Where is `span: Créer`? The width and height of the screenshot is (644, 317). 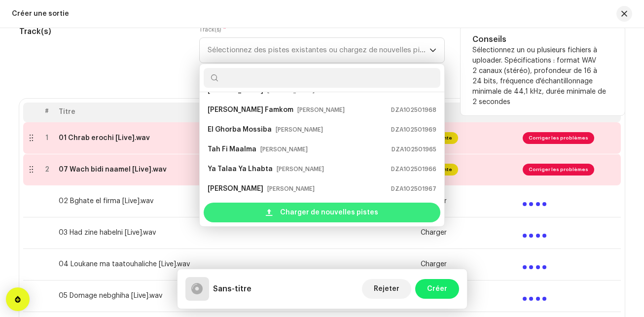
span: Créer is located at coordinates (437, 289).